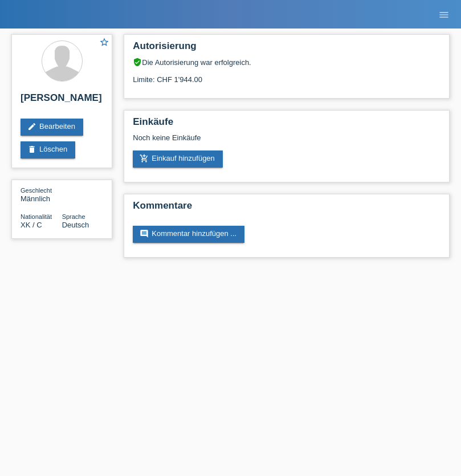 The height and width of the screenshot is (476, 461). I want to click on span: Kosovo / C / 24.07.2020, so click(32, 225).